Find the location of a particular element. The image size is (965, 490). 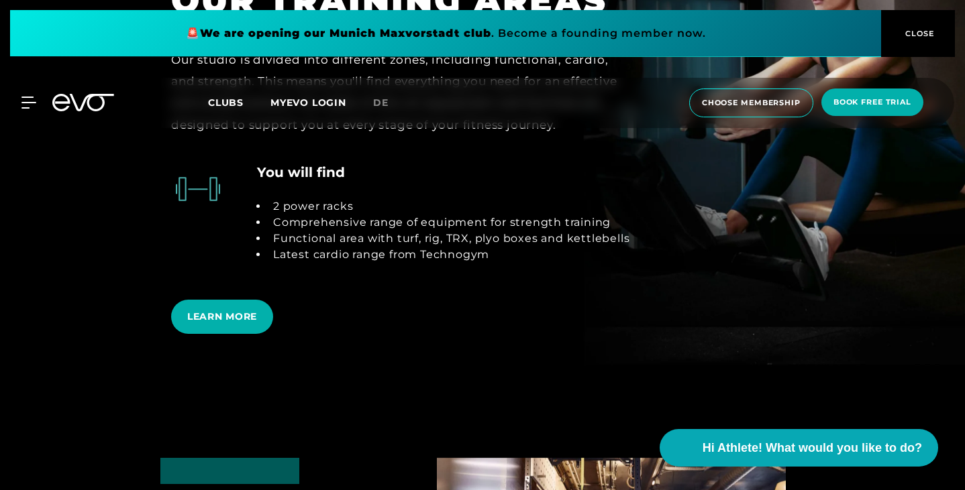

font: Comprehensive range of equipment for strength training is located at coordinates (441, 222).